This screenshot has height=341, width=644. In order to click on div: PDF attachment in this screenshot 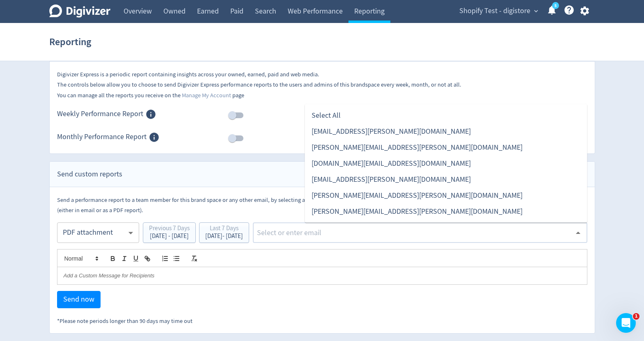, I will do `click(95, 233)`.